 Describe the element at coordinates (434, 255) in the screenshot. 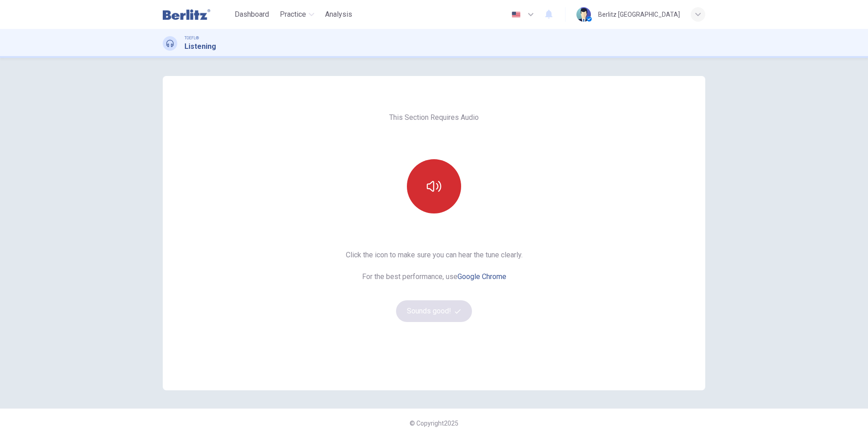

I see `span: Click the icon to make sure you can hear the tune clearly.` at that location.